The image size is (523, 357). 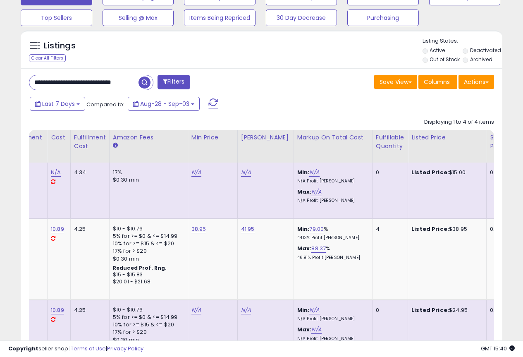 I want to click on button: Last 7 Days, so click(x=57, y=104).